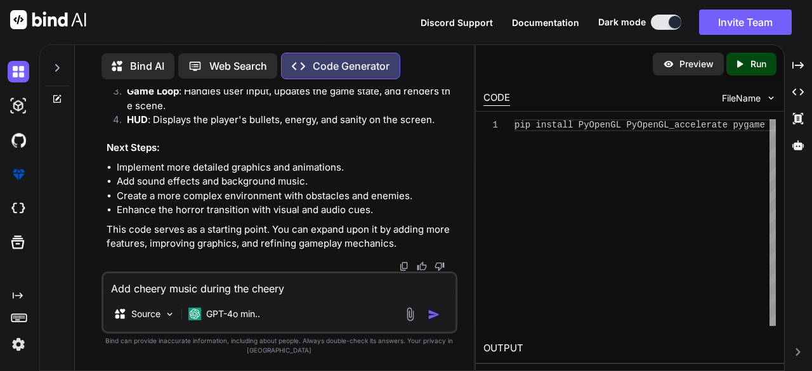 The image size is (812, 371). I want to click on div: CODE, so click(497, 98).